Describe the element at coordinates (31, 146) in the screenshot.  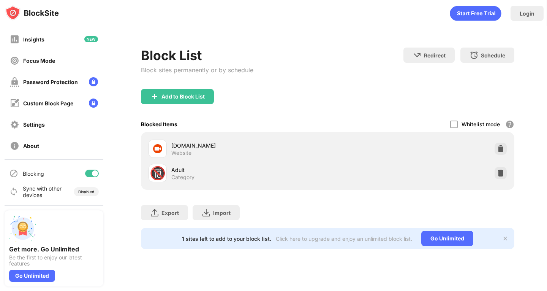
I see `div: About` at that location.